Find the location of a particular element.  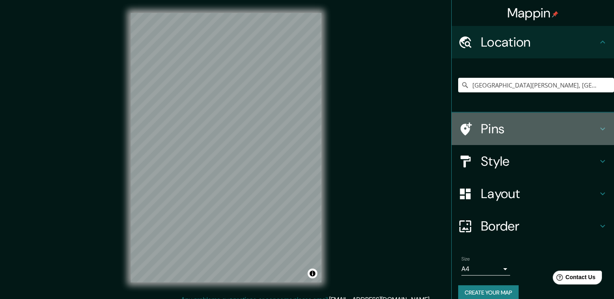

div: Pins is located at coordinates (533, 129).